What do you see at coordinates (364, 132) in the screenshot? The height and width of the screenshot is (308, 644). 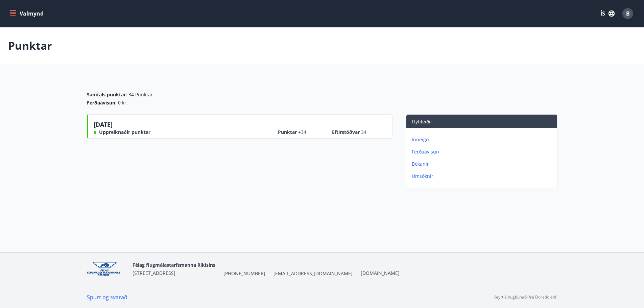 I see `span: 34` at bounding box center [364, 132].